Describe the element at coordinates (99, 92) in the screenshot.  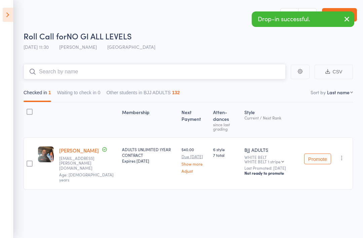
I see `div: 0` at that location.